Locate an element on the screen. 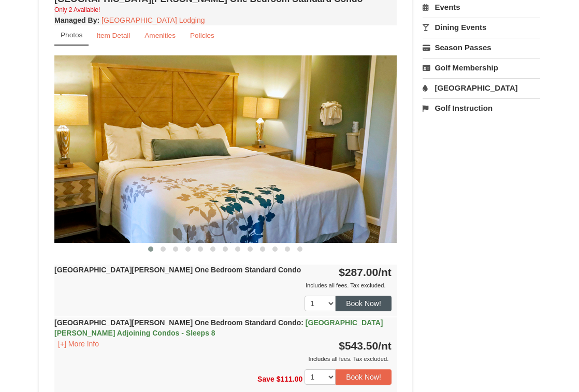 The image size is (579, 392). span: $543.50 is located at coordinates (358, 346).